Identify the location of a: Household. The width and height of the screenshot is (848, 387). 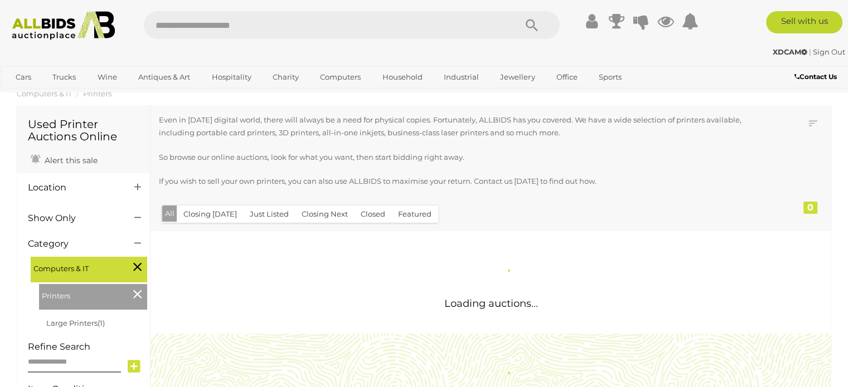
(402, 77).